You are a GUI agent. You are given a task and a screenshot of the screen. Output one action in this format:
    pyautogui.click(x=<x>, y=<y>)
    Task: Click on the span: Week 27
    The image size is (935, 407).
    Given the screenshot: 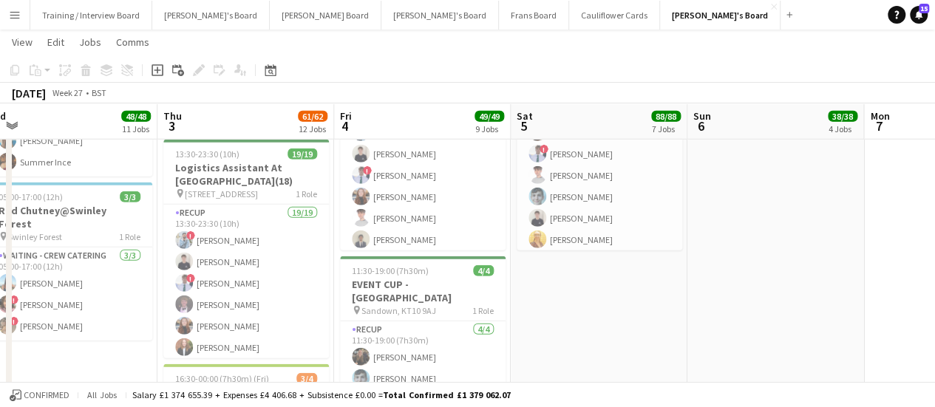 What is the action you would take?
    pyautogui.click(x=67, y=92)
    